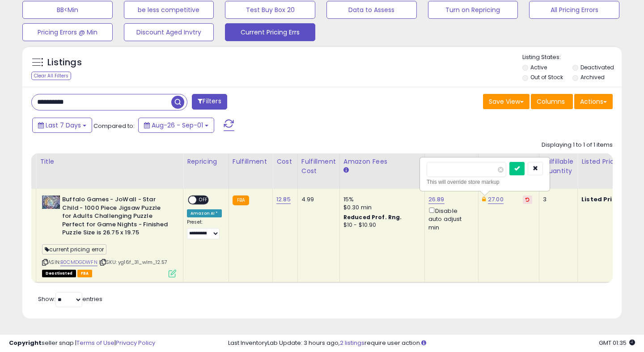 This screenshot has height=352, width=644. I want to click on button: Turn on Repricing, so click(473, 10).